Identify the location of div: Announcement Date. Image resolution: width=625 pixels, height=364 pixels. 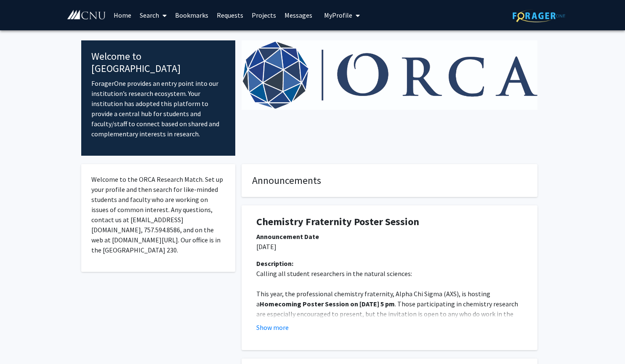
(389, 236).